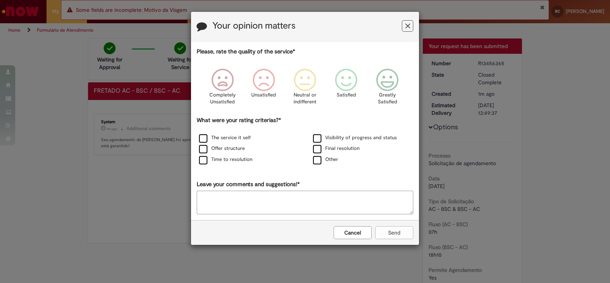  What do you see at coordinates (387, 89) in the screenshot?
I see `div: Greatly Satisfied` at bounding box center [387, 89].